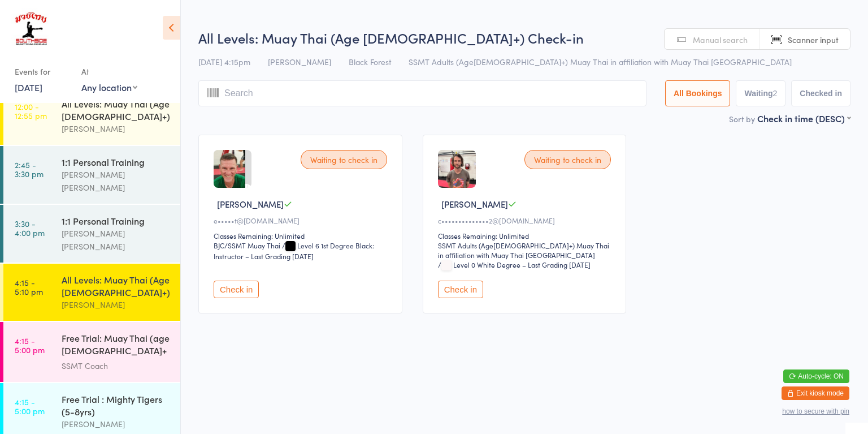 Image resolution: width=868 pixels, height=434 pixels. What do you see at coordinates (813, 40) in the screenshot?
I see `span: Scanner input` at bounding box center [813, 40].